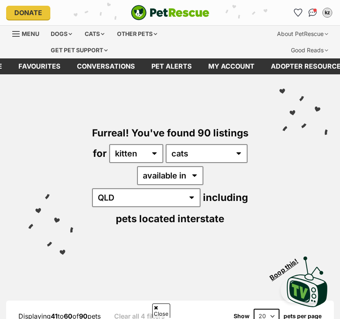 The width and height of the screenshot is (340, 319). What do you see at coordinates (182, 208) in the screenshot?
I see `span: including pets located interstate` at bounding box center [182, 208].